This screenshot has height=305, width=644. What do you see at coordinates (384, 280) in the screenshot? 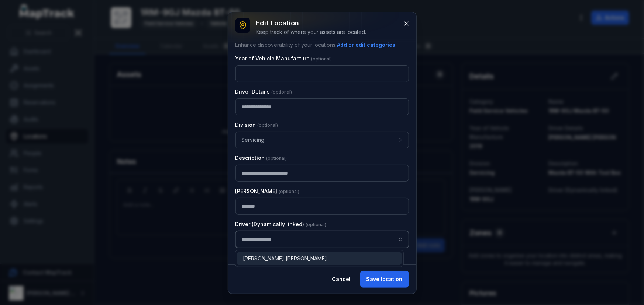
I see `button: Save location` at bounding box center [384, 280].